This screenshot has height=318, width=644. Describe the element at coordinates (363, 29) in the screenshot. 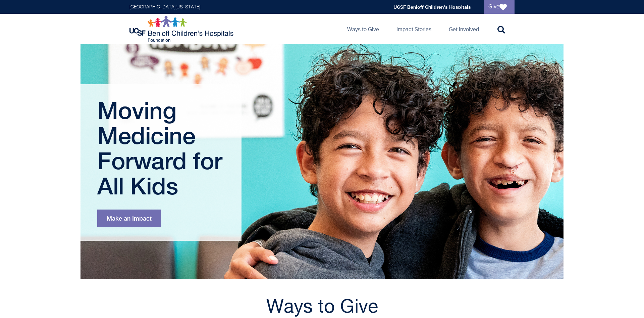

I see `a: Ways to Give` at that location.